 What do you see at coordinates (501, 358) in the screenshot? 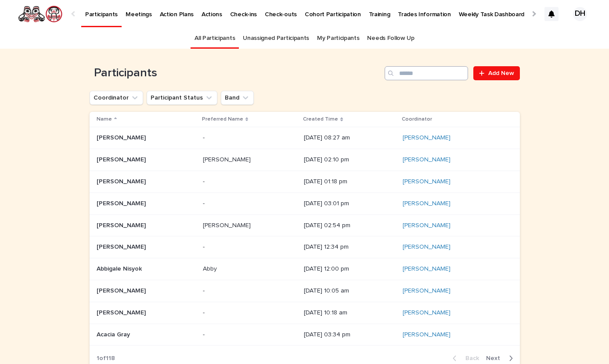
I see `button: Next` at bounding box center [501, 358].